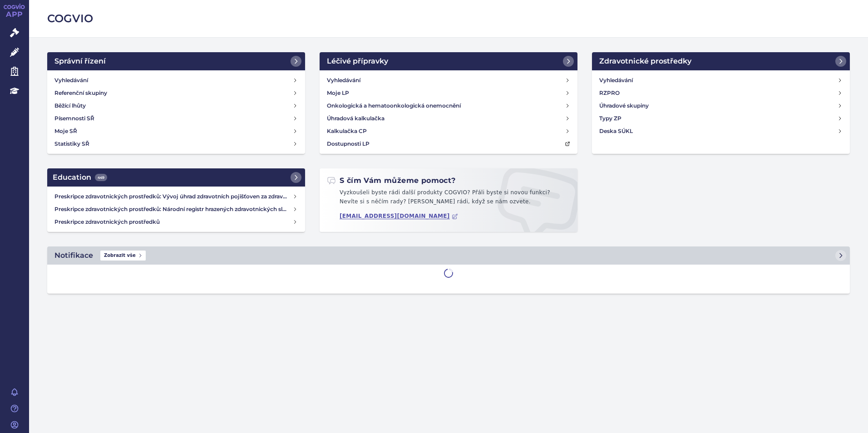  I want to click on h4: Běžící lhůty, so click(70, 106).